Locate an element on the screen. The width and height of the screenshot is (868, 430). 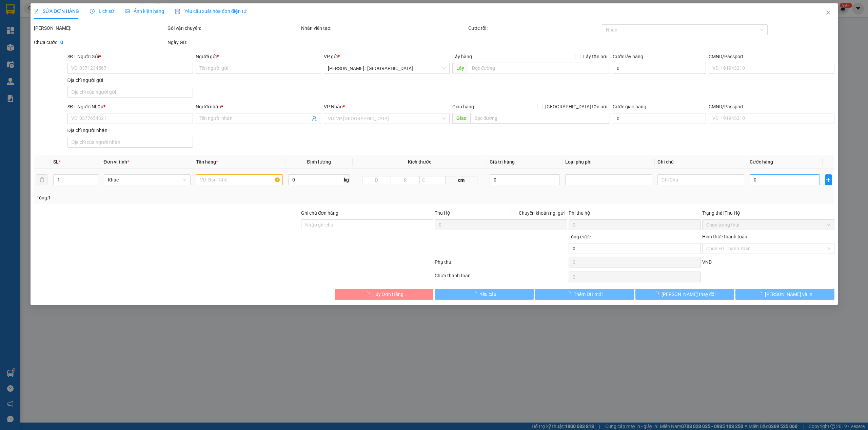
span: Hủy Đơn Hàng is located at coordinates (388, 295).